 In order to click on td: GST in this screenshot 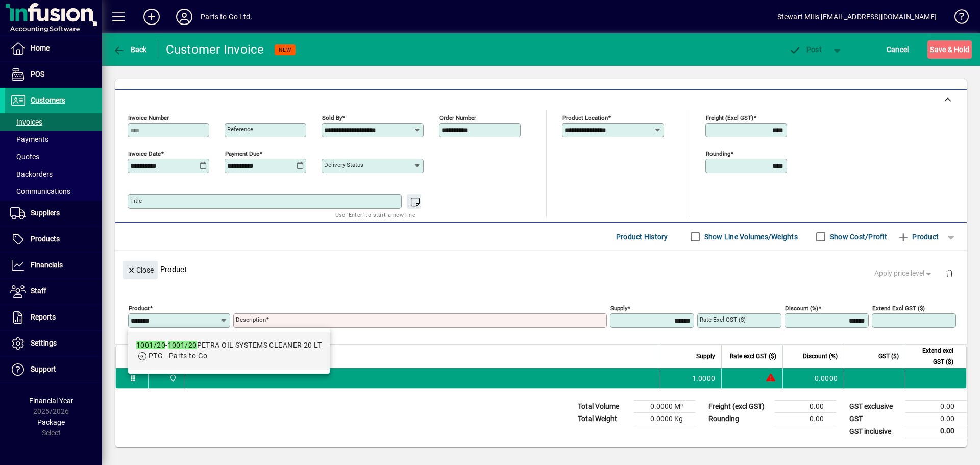, I will do `click(875, 419)`.